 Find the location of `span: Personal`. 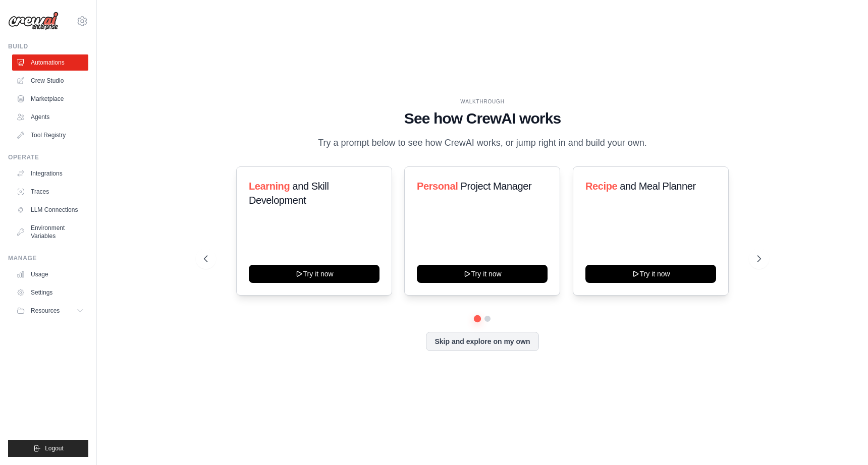

span: Personal is located at coordinates (437, 186).